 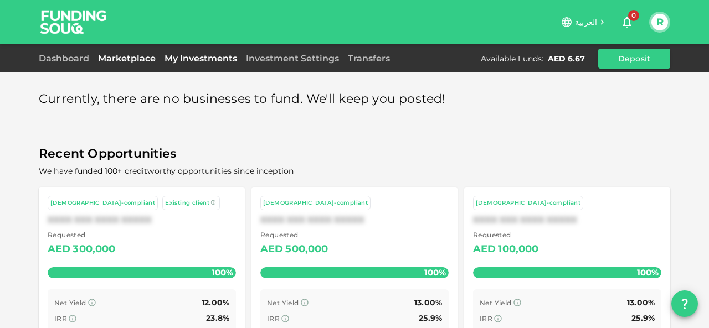 I want to click on div: 500,000, so click(x=306, y=250).